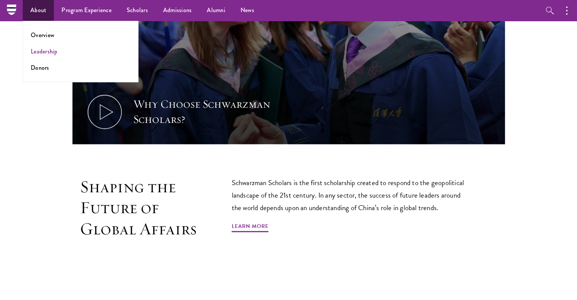 Image resolution: width=577 pixels, height=300 pixels. I want to click on a: Learn More, so click(250, 227).